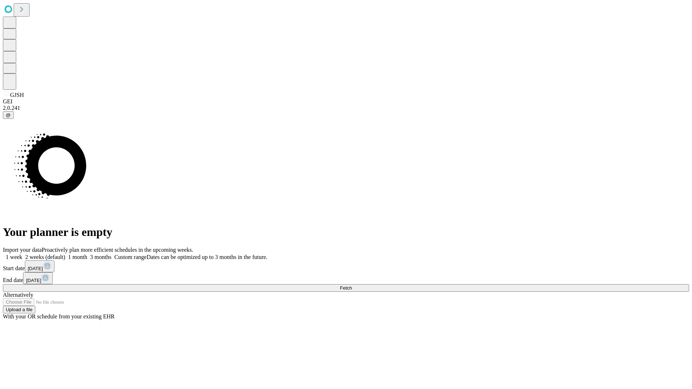  I want to click on span: With your OR schedule from your existing EHR, so click(59, 316).